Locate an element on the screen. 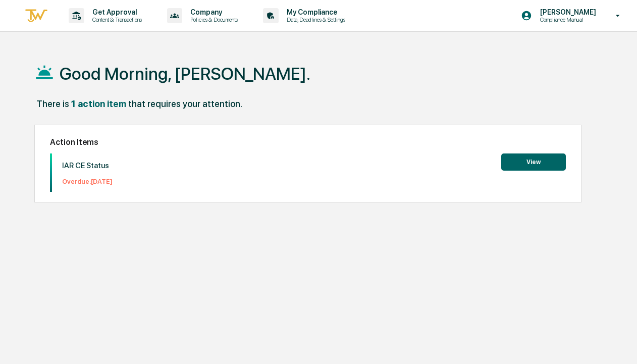 The image size is (637, 364). p: IAR CE Status is located at coordinates (87, 165).